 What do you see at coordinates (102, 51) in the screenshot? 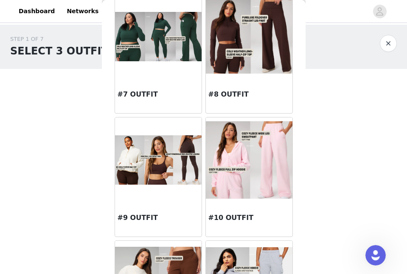
I see `h1: SELECT 3 OUTFIT PREFERENCES` at bounding box center [102, 51].